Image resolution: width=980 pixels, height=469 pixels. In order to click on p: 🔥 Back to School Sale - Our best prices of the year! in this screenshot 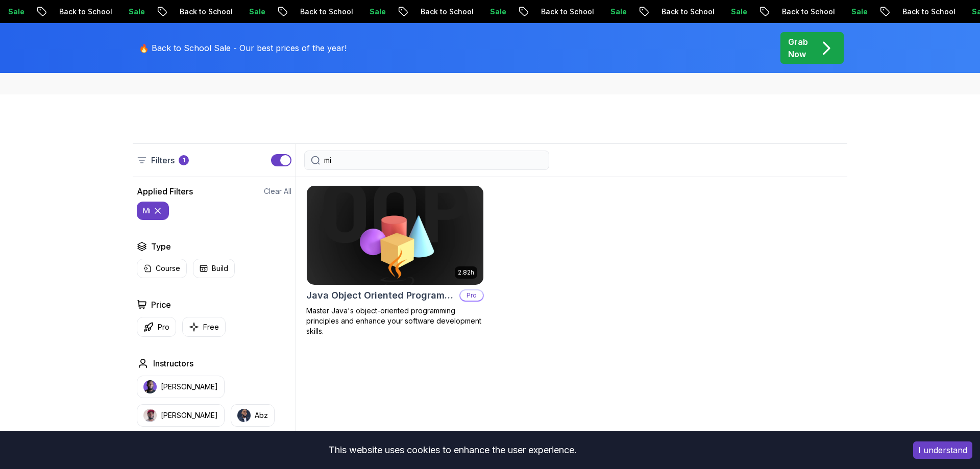, I will do `click(243, 48)`.